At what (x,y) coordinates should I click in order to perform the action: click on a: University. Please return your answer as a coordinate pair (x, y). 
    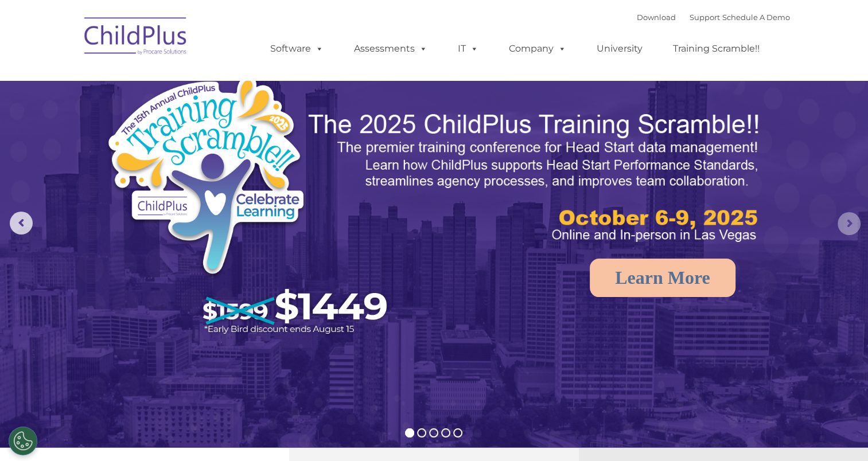
    Looking at the image, I should click on (620, 49).